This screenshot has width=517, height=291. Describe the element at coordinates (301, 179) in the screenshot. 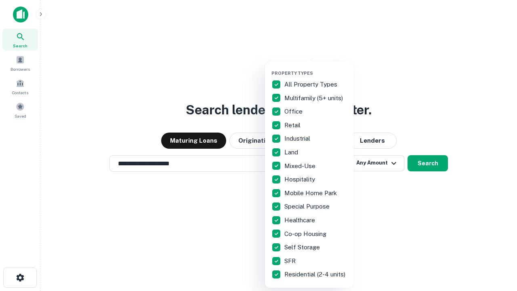

I see `p: Hospitality` at that location.